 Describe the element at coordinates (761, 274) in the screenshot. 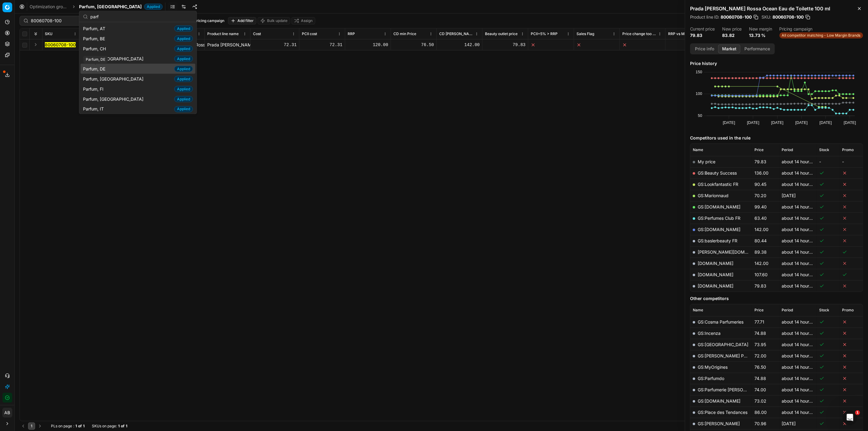

I see `span: 107.60` at that location.